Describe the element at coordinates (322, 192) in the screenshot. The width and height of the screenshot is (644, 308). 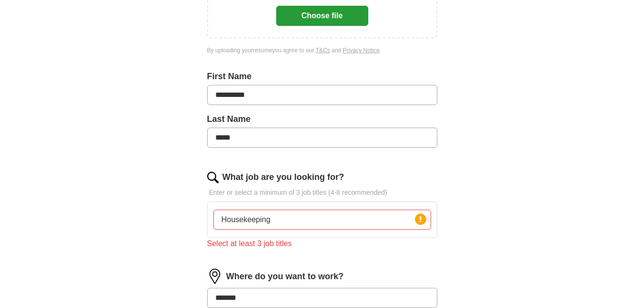
I see `p: Enter or select a minimum of 3 job titles (4-8 recommended)` at that location.